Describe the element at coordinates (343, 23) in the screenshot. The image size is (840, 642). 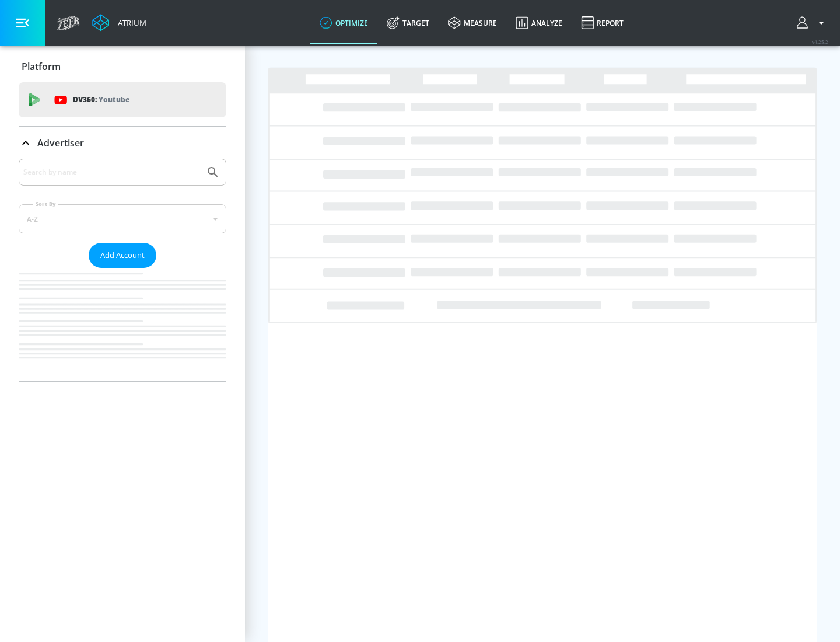
I see `a: optimize` at that location.